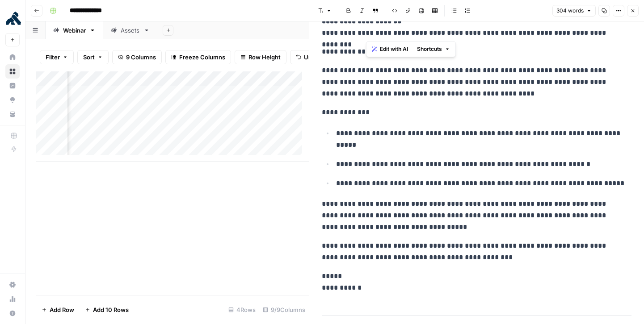  Describe the element at coordinates (57, 310) in the screenshot. I see `button: Add Row` at that location.